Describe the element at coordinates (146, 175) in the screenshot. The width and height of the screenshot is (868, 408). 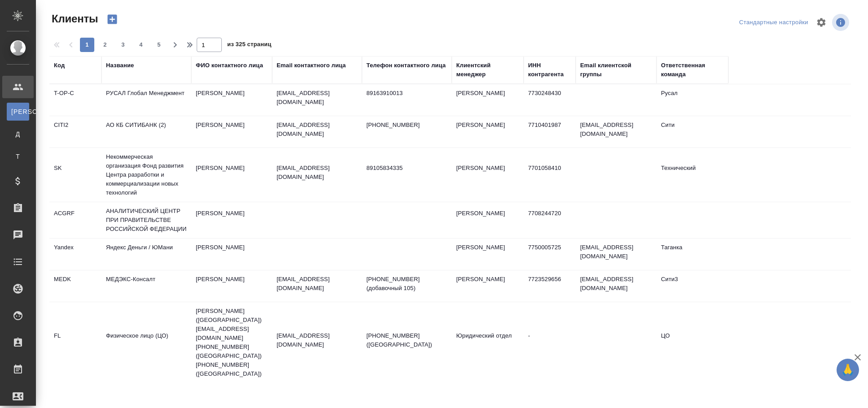
I see `td: Некоммерческая организация Фонд развития Центра разработки и коммерциализации новых технологий` at that location.